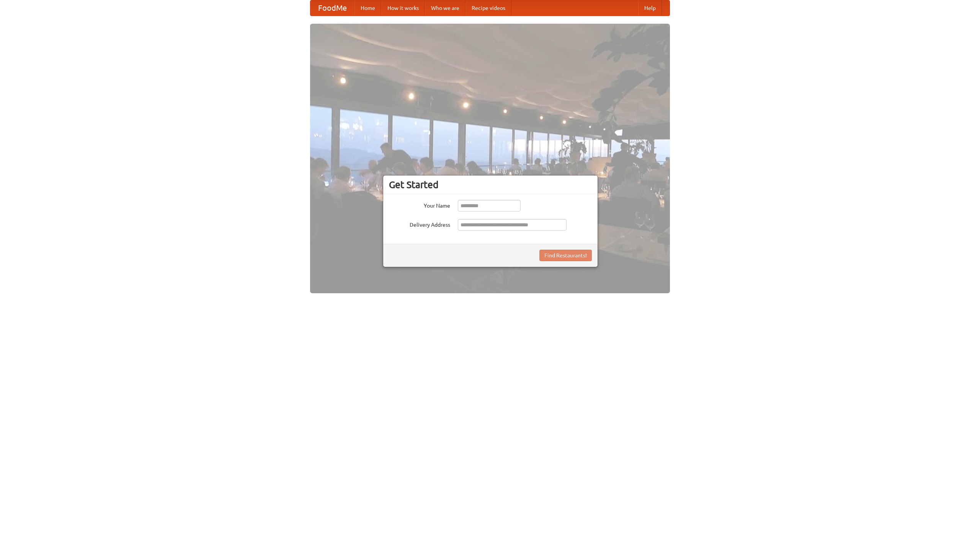 Image resolution: width=980 pixels, height=541 pixels. I want to click on label: Delivery Address, so click(419, 223).